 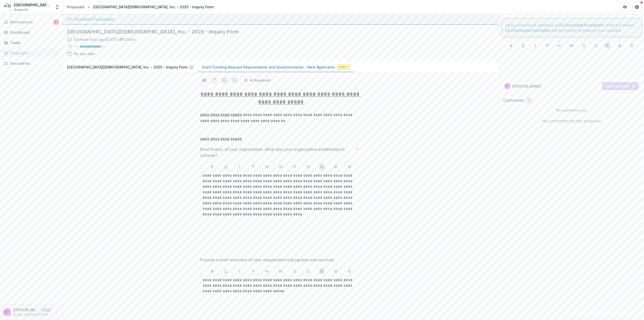 I want to click on a: Documents, so click(x=31, y=63).